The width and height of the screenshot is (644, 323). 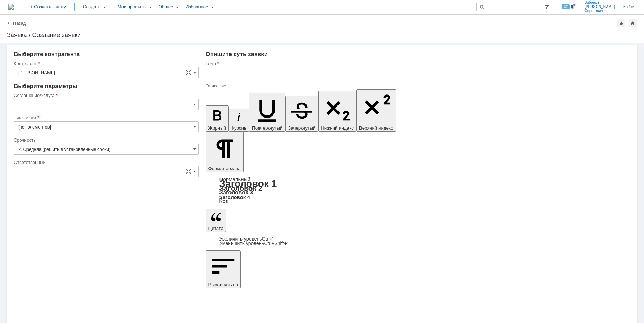 What do you see at coordinates (223, 285) in the screenshot?
I see `span: Выровнять по` at bounding box center [223, 285].